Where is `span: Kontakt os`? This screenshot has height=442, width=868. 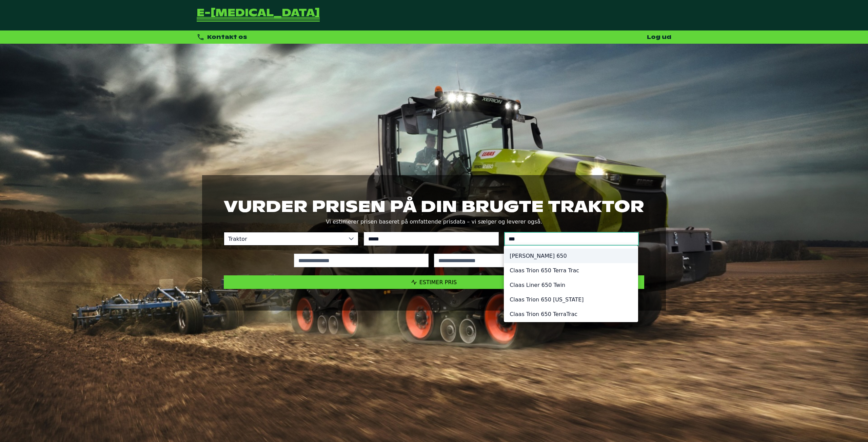 span: Kontakt os is located at coordinates (227, 37).